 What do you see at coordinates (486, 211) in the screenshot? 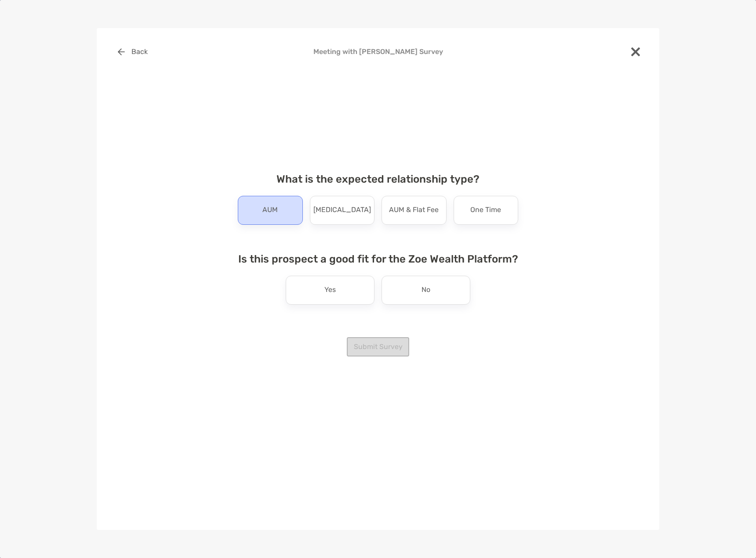
I see `p: One Time` at bounding box center [486, 211].